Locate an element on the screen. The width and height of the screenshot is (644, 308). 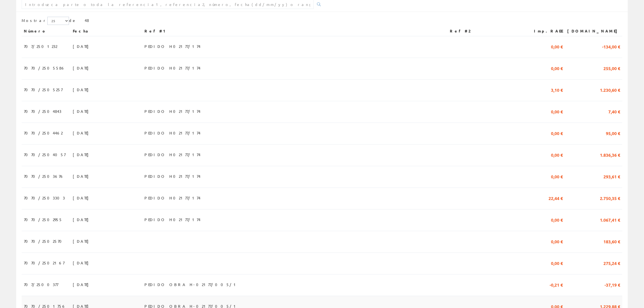
span: 7070/2505586 is located at coordinates (45, 68).